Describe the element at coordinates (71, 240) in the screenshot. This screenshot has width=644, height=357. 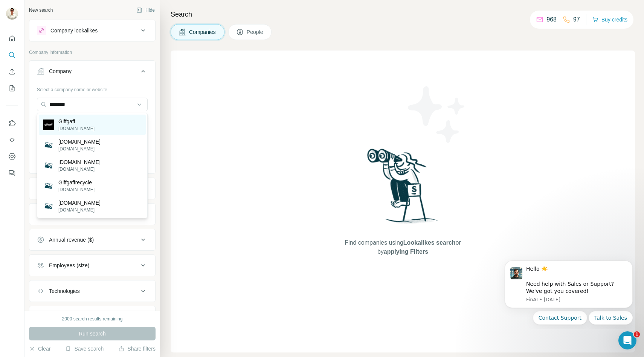
I see `div: Annual revenue ($)` at that location.